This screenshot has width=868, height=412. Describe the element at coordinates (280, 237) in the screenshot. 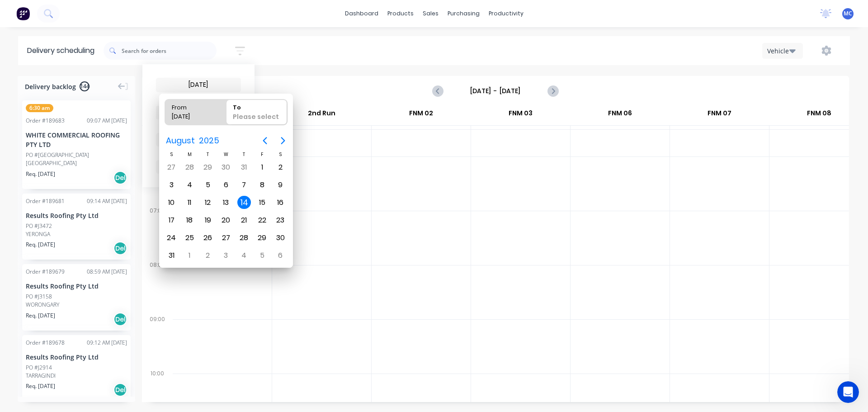

I see `div: Saturday, August 30, 2025` at that location.